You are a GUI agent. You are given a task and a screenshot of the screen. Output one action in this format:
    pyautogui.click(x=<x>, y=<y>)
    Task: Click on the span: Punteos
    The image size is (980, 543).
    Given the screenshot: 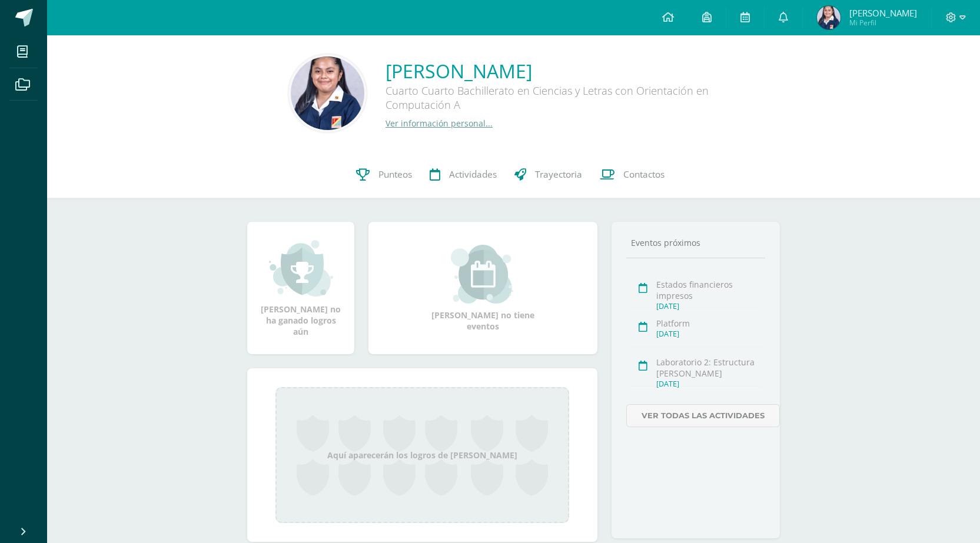 What is the action you would take?
    pyautogui.click(x=395, y=174)
    